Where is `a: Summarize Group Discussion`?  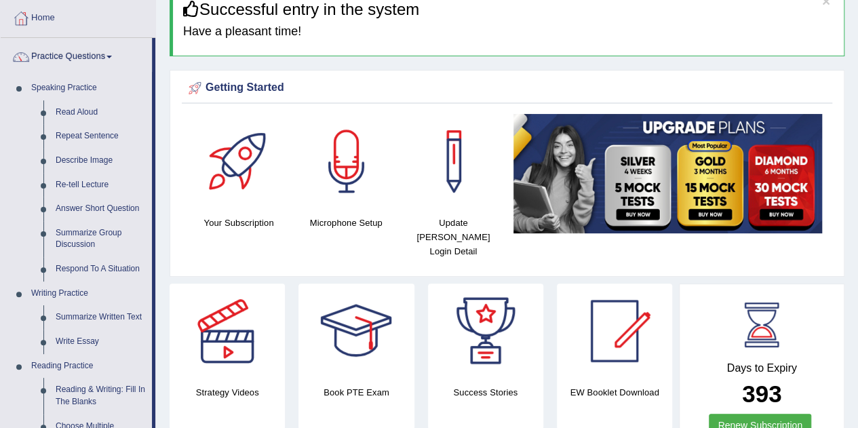
a: Summarize Group Discussion is located at coordinates (100, 239).